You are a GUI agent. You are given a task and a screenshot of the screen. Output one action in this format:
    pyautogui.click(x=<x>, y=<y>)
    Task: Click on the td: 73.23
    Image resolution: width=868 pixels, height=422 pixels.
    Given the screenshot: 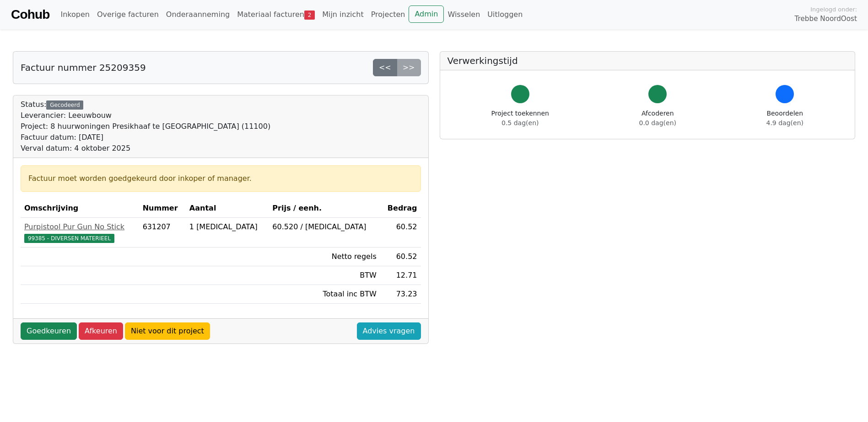 What is the action you would take?
    pyautogui.click(x=400, y=294)
    